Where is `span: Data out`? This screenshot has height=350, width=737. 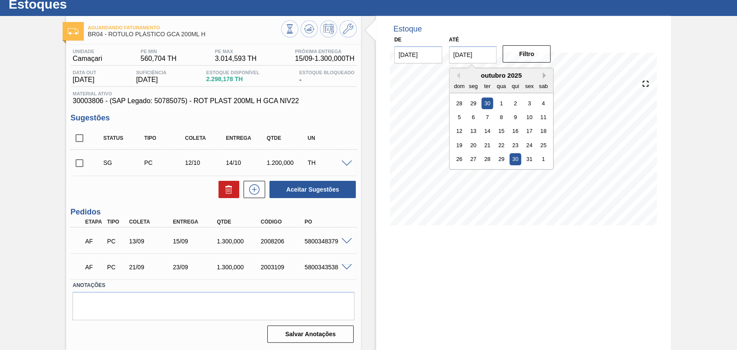
span: Data out is located at coordinates (84, 73).